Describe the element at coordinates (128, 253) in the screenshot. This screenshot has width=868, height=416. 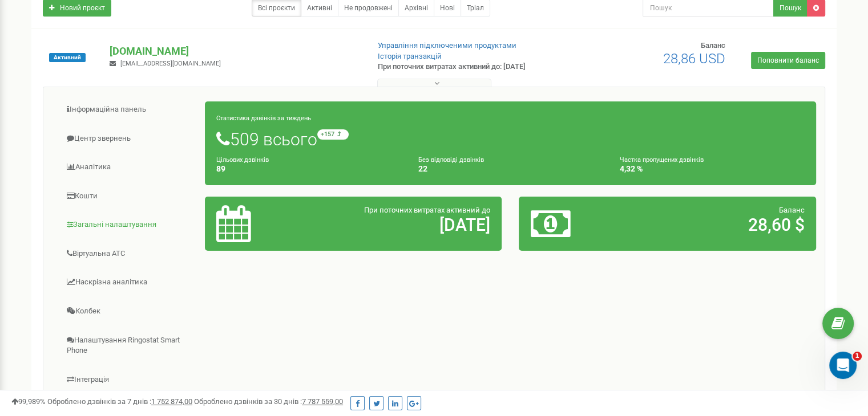
I see `a: Віртуальна АТС` at that location.